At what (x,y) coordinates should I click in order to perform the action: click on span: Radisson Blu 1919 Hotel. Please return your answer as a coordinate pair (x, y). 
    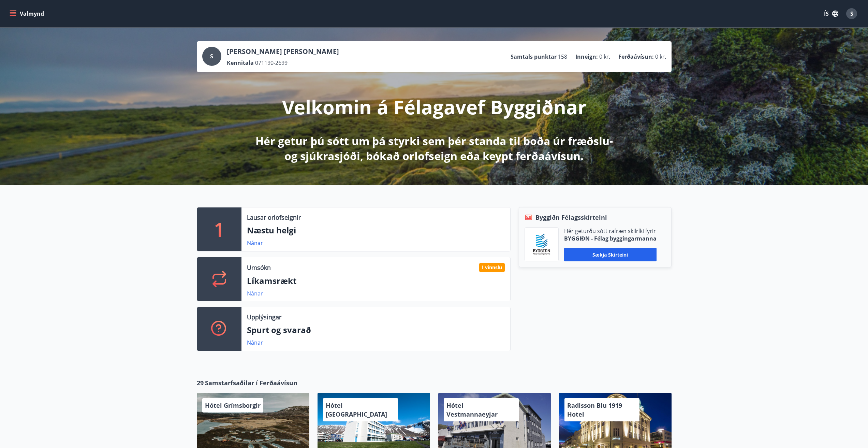
    Looking at the image, I should click on (595, 410).